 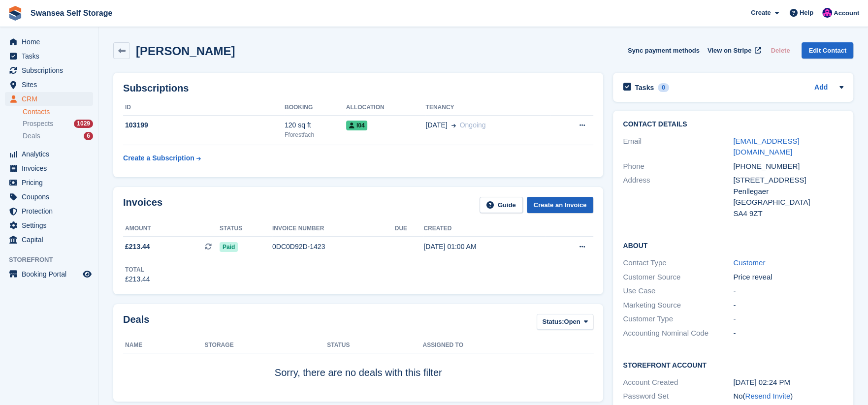 I want to click on span: Storefront, so click(x=53, y=260).